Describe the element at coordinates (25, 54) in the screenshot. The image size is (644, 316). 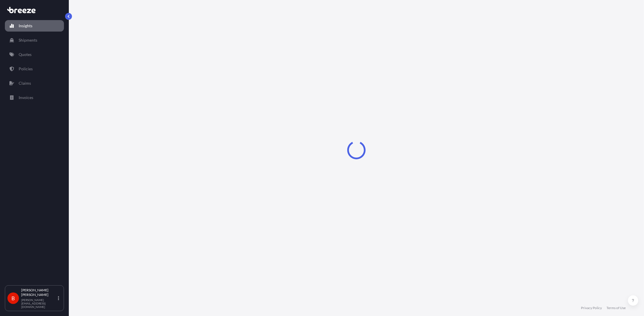
I see `p: Quotes` at that location.